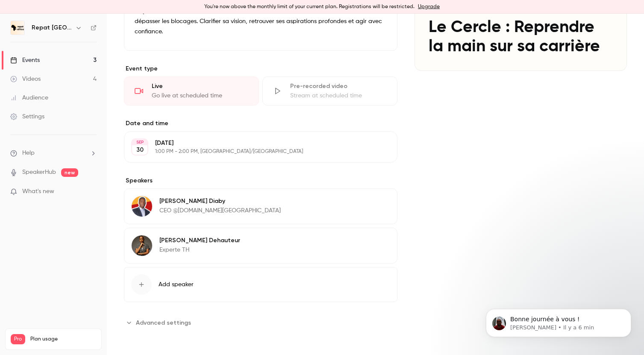 This screenshot has height=355, width=644. I want to click on div: Pre-recorded video, so click(339, 87).